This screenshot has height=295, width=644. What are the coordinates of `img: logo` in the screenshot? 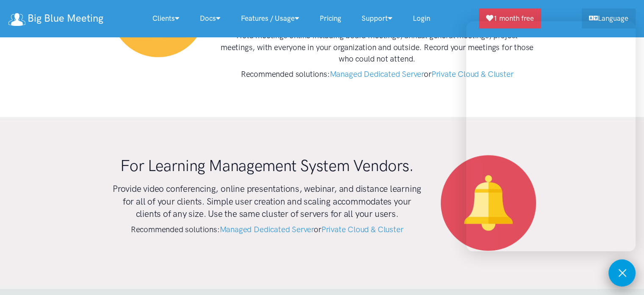 It's located at (17, 20).